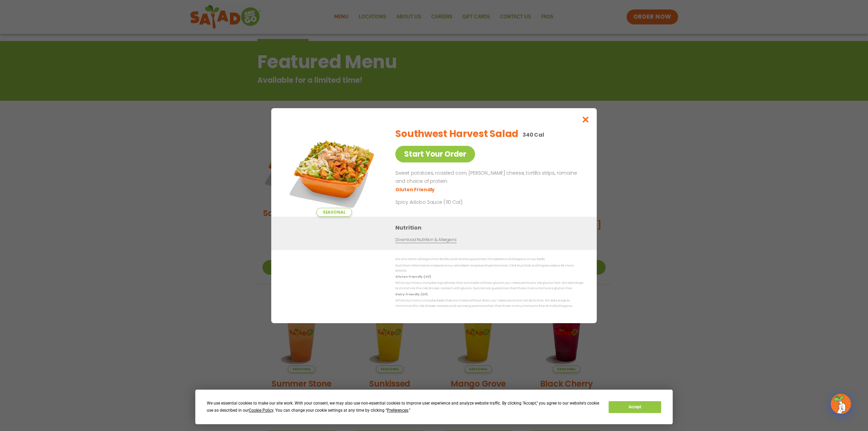  I want to click on p: 340 Cal, so click(534, 134).